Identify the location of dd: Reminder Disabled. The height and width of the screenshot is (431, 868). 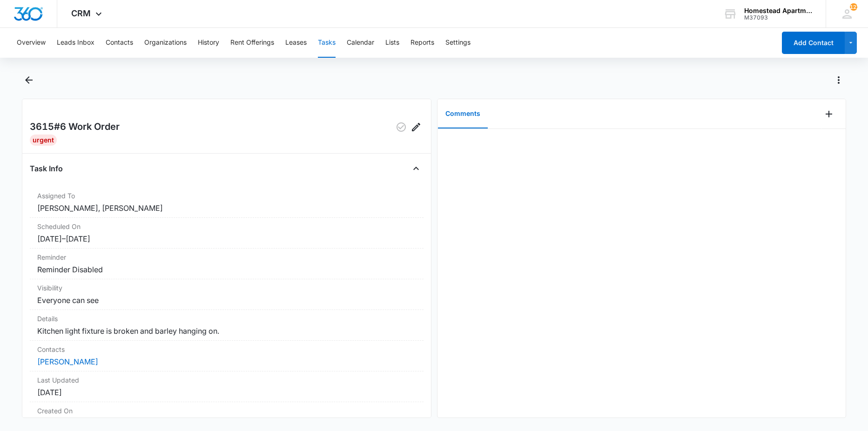
(227, 269).